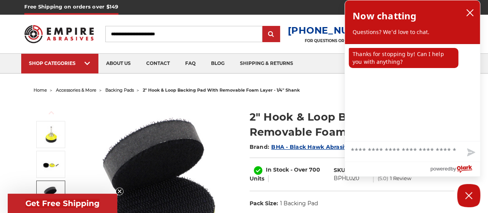 The height and width of the screenshot is (213, 488). Describe the element at coordinates (352, 124) in the screenshot. I see `h1: 2" Hook & Loop Backing Pad with Removable Foam Layer - 1/4" Shank` at that location.